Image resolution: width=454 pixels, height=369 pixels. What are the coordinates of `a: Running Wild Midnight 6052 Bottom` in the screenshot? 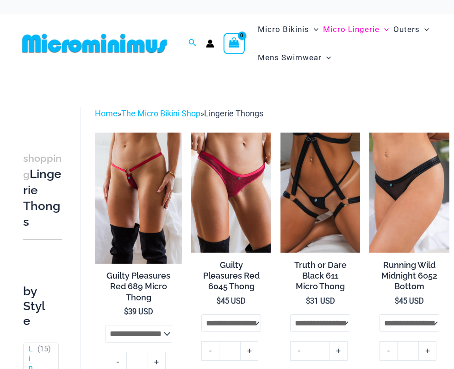 It's located at (410, 277).